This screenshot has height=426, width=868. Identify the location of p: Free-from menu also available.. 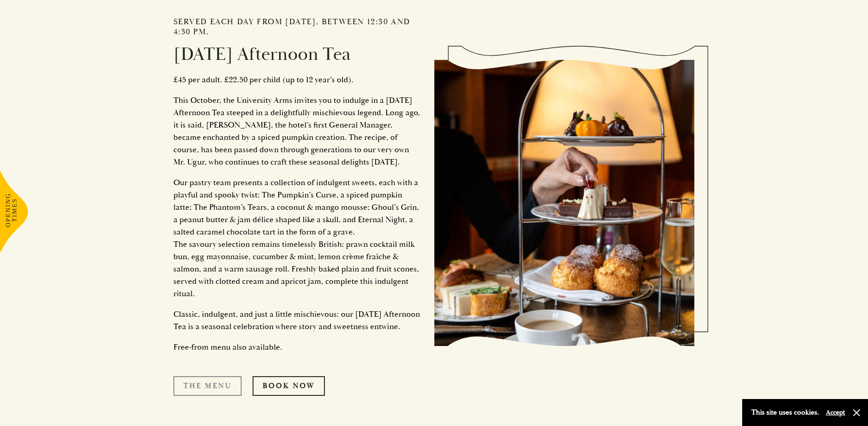
(297, 347).